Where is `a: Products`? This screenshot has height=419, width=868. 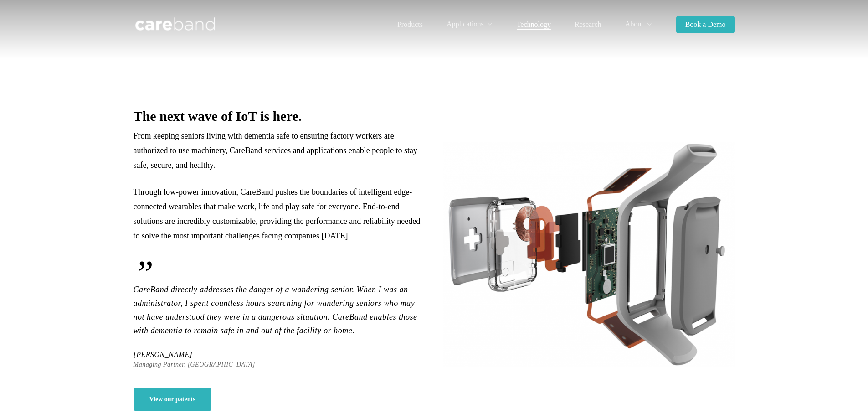
a: Products is located at coordinates (410, 24).